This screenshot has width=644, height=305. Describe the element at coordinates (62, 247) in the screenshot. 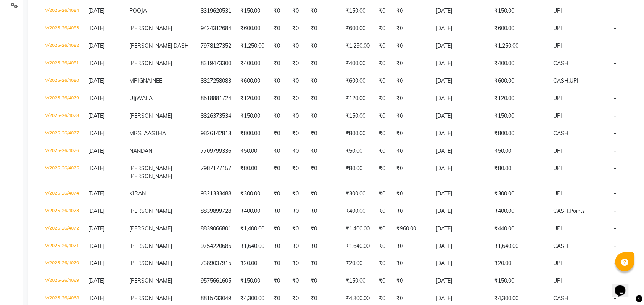

I see `td: V/2025-26/4071` at that location.